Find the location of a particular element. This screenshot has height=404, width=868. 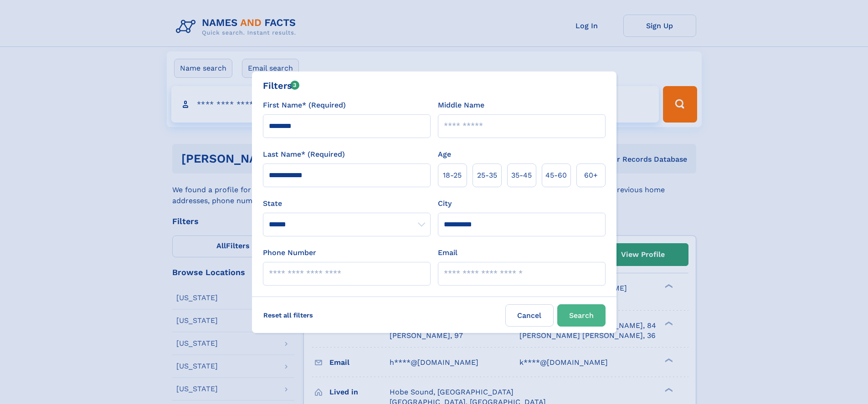

label: Last Name* (Required) is located at coordinates (304, 154).